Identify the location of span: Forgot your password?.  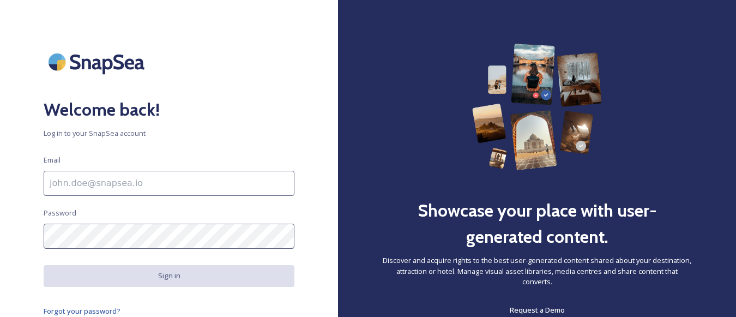
(82, 311).